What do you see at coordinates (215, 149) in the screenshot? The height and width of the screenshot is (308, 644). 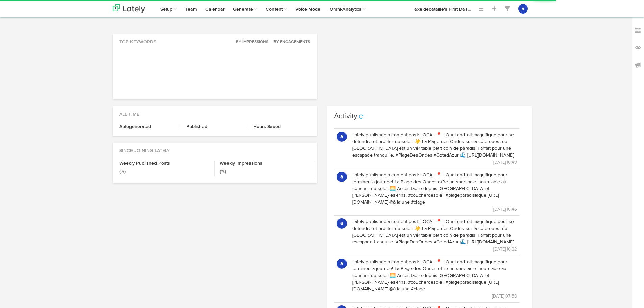 I see `div: Since Joining Lately` at bounding box center [215, 149].